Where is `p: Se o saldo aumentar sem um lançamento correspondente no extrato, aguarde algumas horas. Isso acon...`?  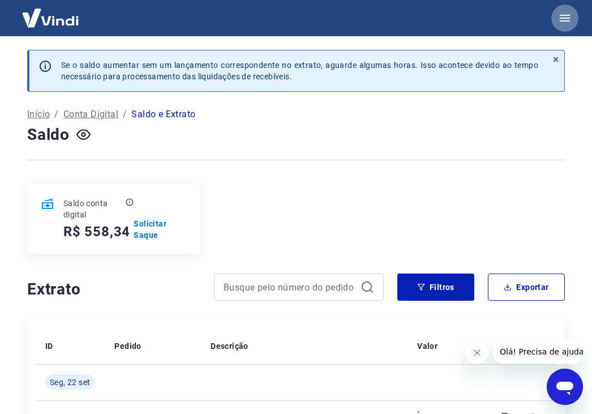
p: Se o saldo aumentar sem um lançamento correspondente no extrato, aguarde algumas horas. Isso acon... is located at coordinates (299, 71).